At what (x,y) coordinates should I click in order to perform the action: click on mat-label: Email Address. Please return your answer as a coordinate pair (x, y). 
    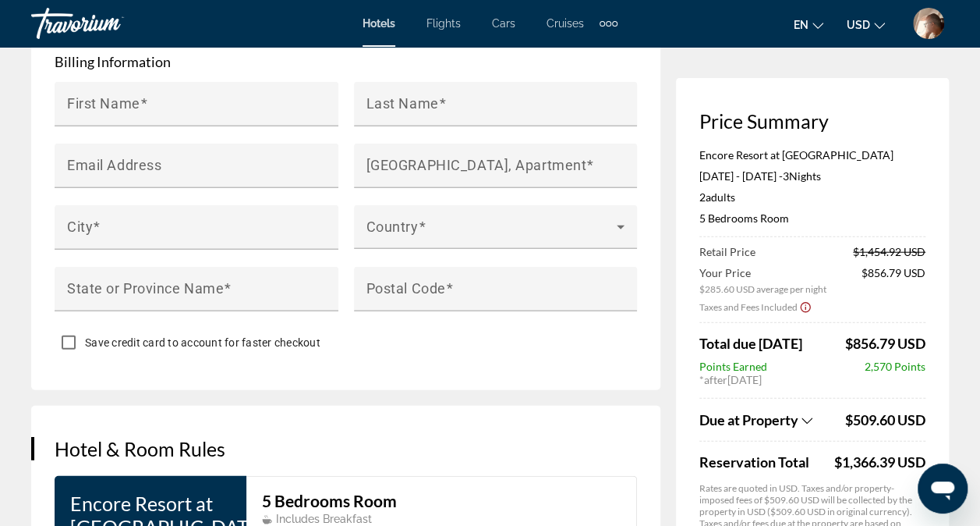
    Looking at the image, I should click on (114, 166).